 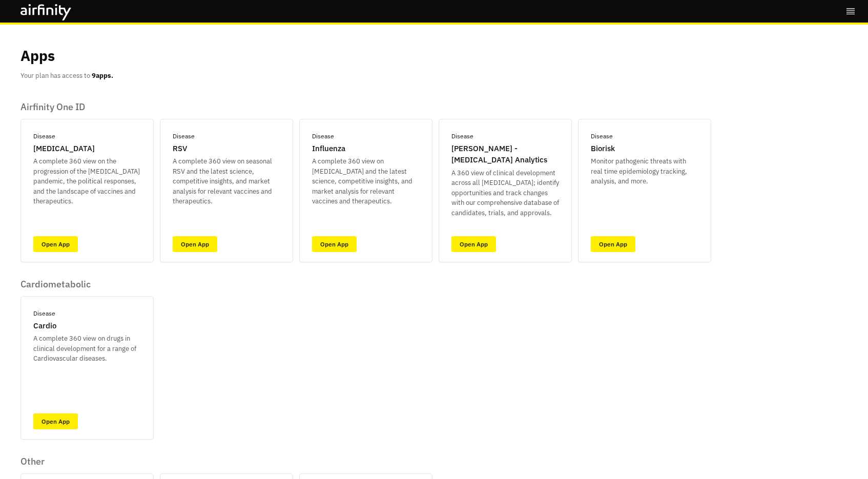 I want to click on p: A complete 360 view on seasonal RSV and the latest science, competitive insights, and market anal..., so click(x=226, y=182).